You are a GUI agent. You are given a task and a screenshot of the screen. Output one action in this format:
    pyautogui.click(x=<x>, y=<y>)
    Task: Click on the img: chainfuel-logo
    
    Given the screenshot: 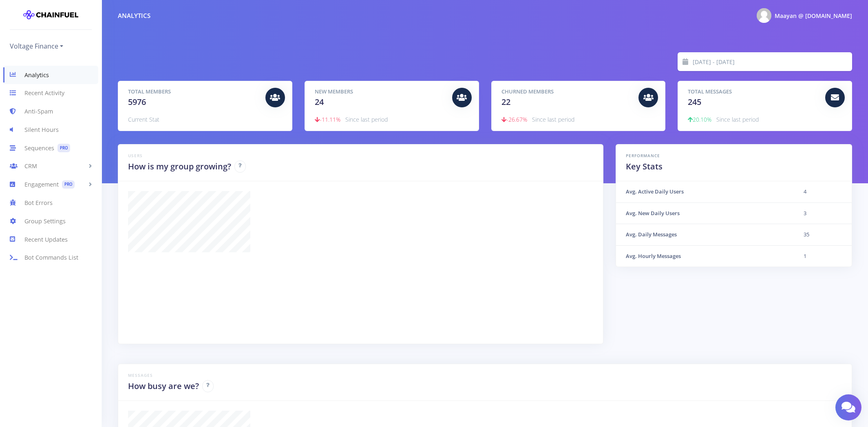 What is the action you would take?
    pyautogui.click(x=50, y=15)
    